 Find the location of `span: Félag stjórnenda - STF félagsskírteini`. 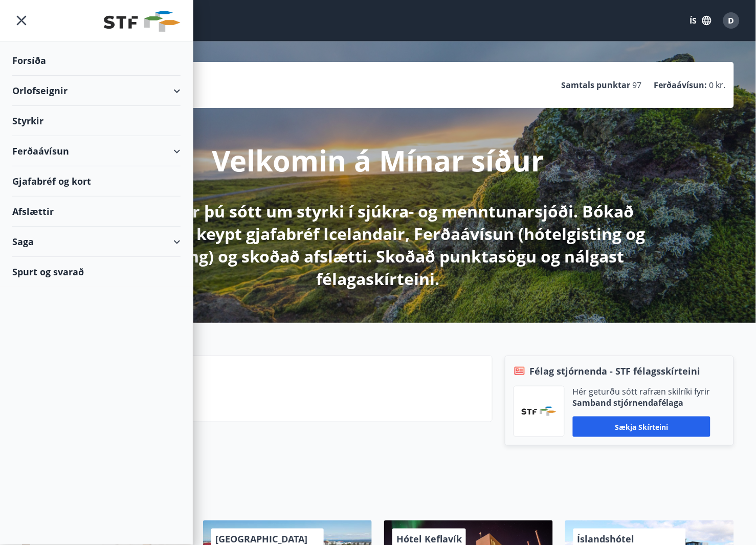

span: Félag stjórnenda - STF félagsskírteini is located at coordinates (615, 371).